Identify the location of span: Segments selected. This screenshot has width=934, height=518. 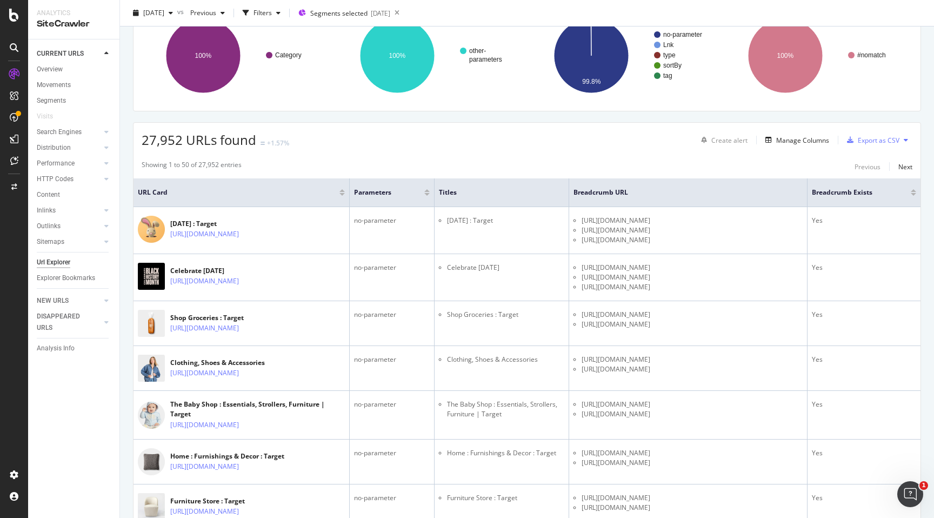
(339, 13).